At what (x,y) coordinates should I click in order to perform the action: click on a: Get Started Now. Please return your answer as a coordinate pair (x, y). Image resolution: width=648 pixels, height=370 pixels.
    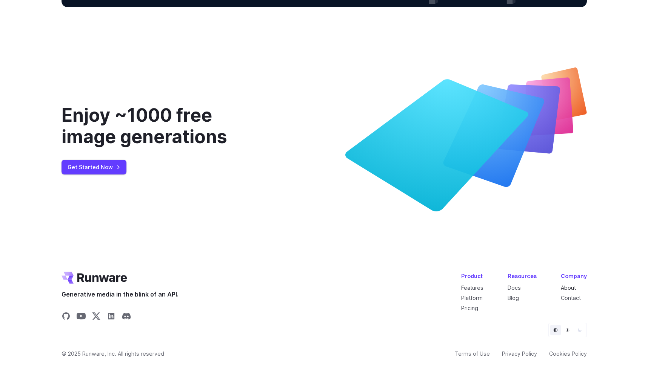
    Looking at the image, I should click on (94, 167).